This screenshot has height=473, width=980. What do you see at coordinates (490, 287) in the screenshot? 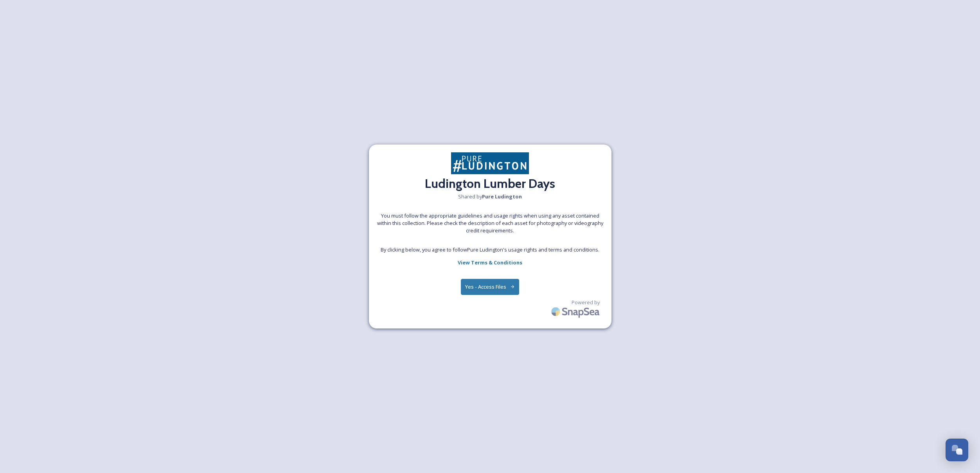
I see `button: Yes - Access Files` at bounding box center [490, 287].